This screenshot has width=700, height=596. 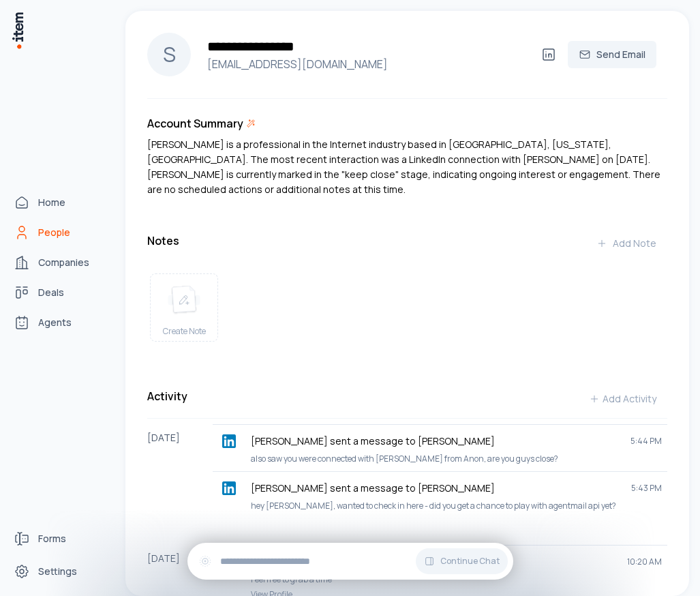 I want to click on span: Deals, so click(x=51, y=293).